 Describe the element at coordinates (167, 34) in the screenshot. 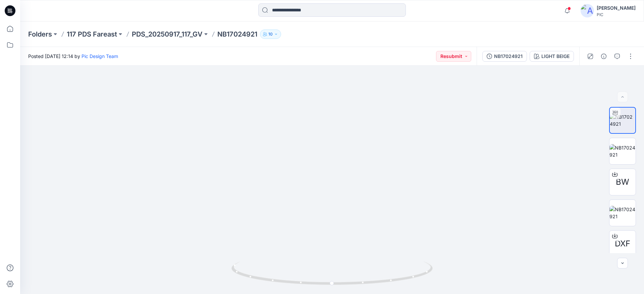

I see `p: PDS_20250917_117_GV` at that location.